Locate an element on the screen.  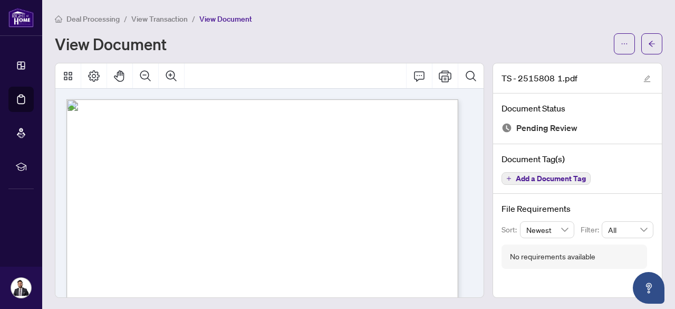
span: View Document is located at coordinates (226, 19).